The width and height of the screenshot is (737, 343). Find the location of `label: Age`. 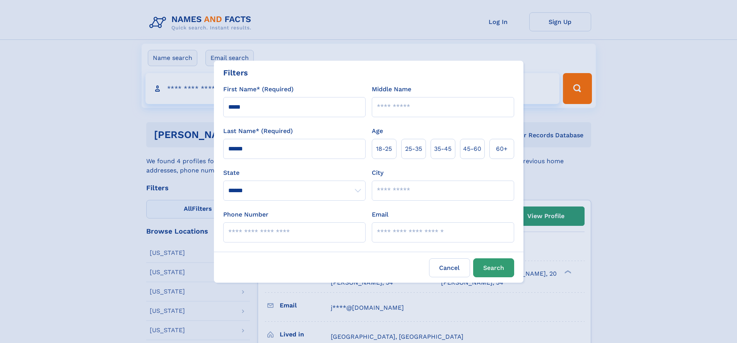

label: Age is located at coordinates (377, 131).